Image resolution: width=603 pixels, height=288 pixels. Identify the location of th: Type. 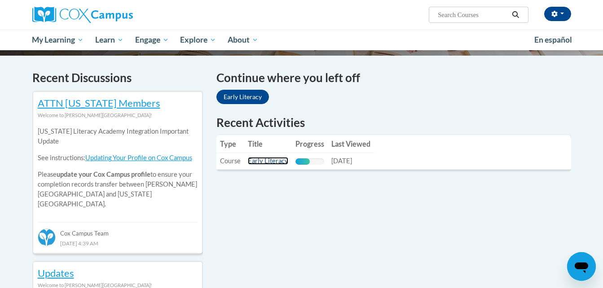
(230, 144).